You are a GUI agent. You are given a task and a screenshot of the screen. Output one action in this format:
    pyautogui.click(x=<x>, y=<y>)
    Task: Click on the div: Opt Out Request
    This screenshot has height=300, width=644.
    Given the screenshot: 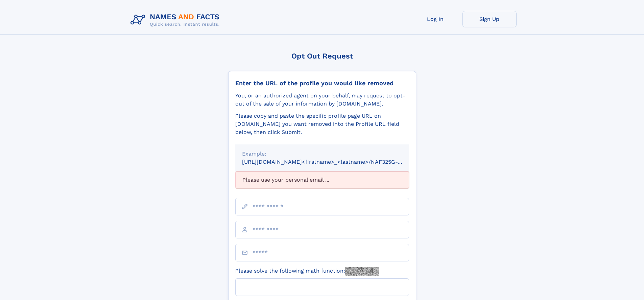 What is the action you would take?
    pyautogui.click(x=322, y=56)
    